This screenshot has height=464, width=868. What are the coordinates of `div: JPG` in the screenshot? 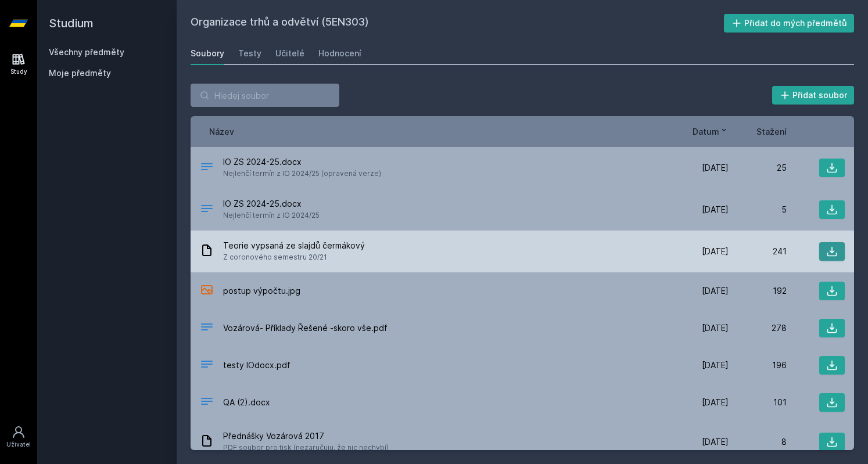 It's located at (207, 291).